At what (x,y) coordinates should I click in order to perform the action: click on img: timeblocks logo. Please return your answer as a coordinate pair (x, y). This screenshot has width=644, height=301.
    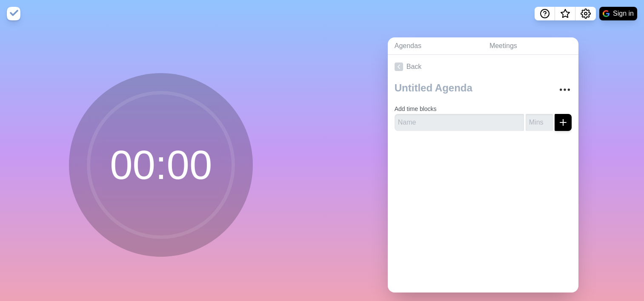
    Looking at the image, I should click on (14, 14).